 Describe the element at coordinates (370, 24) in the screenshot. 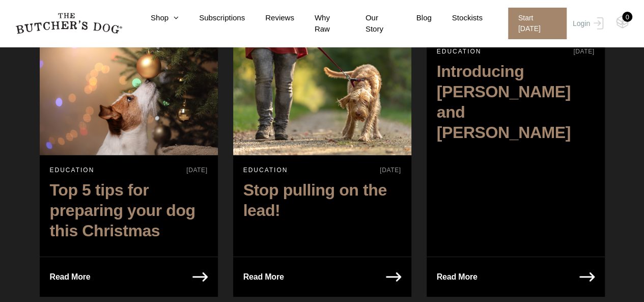

I see `a: Our Story` at that location.